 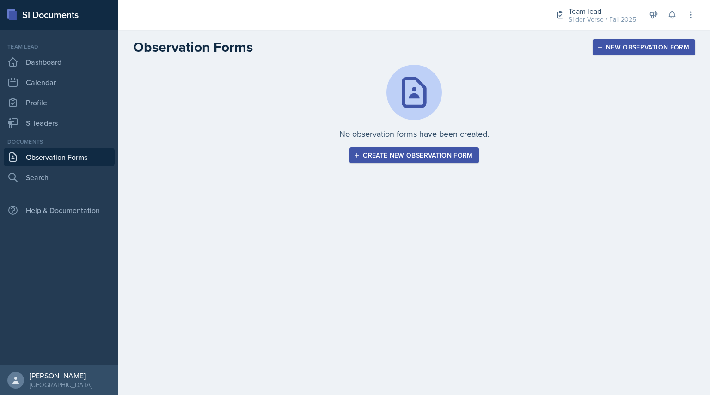 I want to click on div: Documents, so click(x=59, y=142).